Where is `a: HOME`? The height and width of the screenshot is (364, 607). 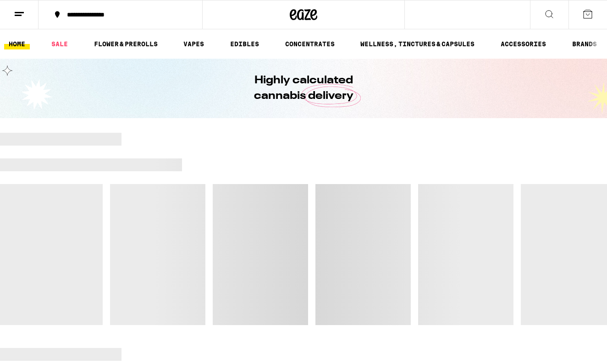 a: HOME is located at coordinates (17, 44).